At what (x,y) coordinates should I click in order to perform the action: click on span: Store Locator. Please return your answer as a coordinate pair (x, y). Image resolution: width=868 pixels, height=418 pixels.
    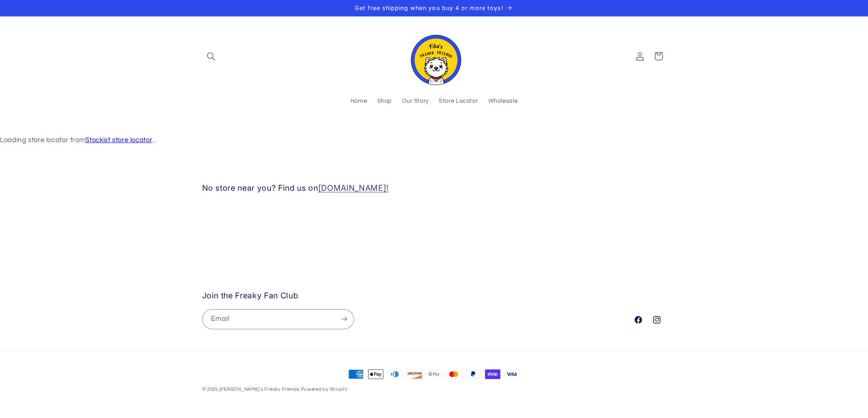
    Looking at the image, I should click on (458, 101).